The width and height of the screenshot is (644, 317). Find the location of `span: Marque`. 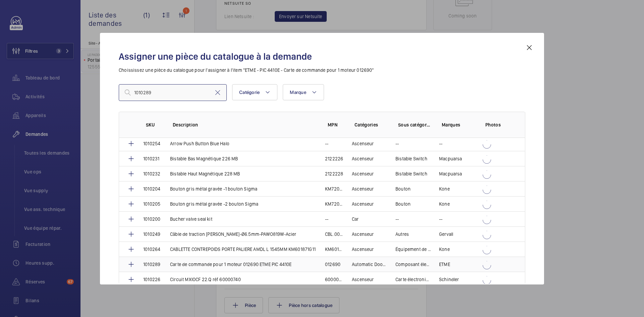

span: Marque is located at coordinates (298, 92).